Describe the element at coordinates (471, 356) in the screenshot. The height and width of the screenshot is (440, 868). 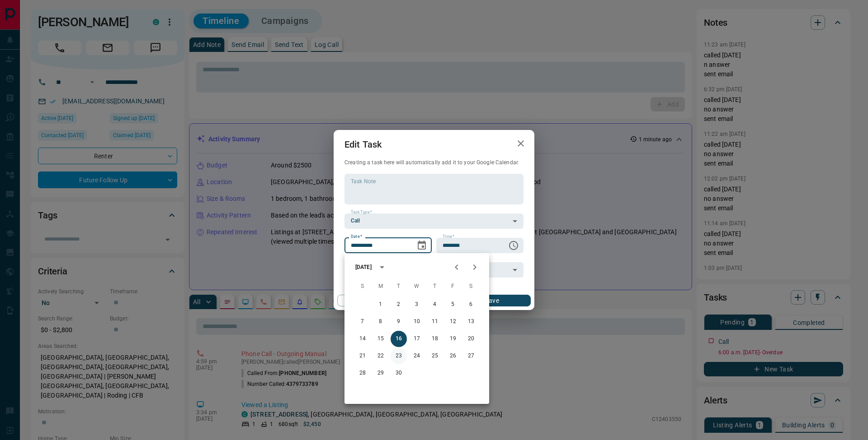
I see `button: 27` at that location.